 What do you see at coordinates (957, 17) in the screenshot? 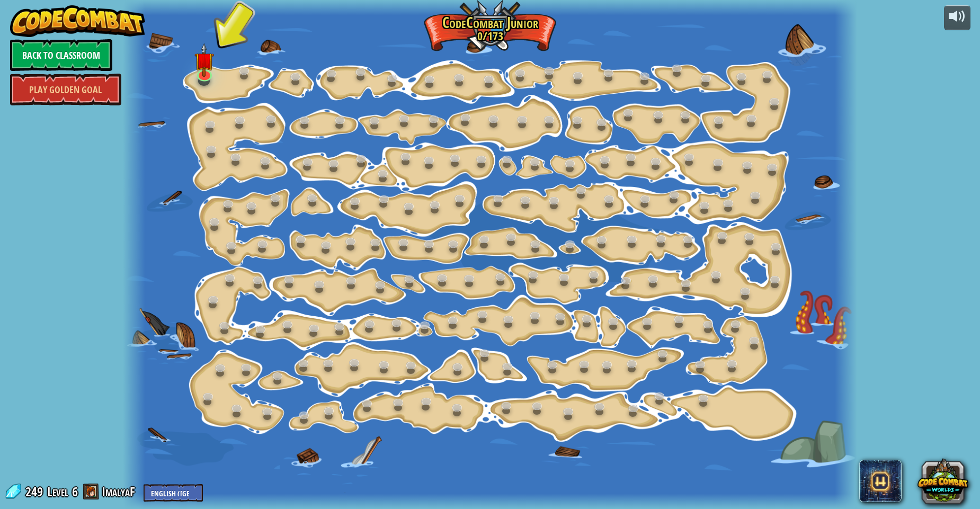
I see `button: Adjust volume` at bounding box center [957, 17].